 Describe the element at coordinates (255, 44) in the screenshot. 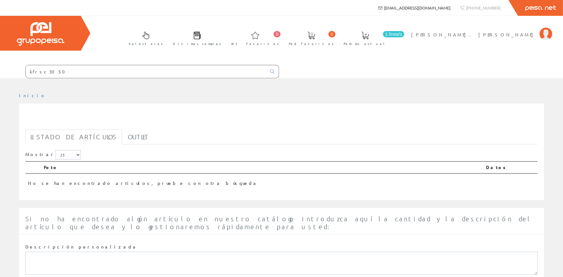

I see `span: Art. favoritos` at that location.